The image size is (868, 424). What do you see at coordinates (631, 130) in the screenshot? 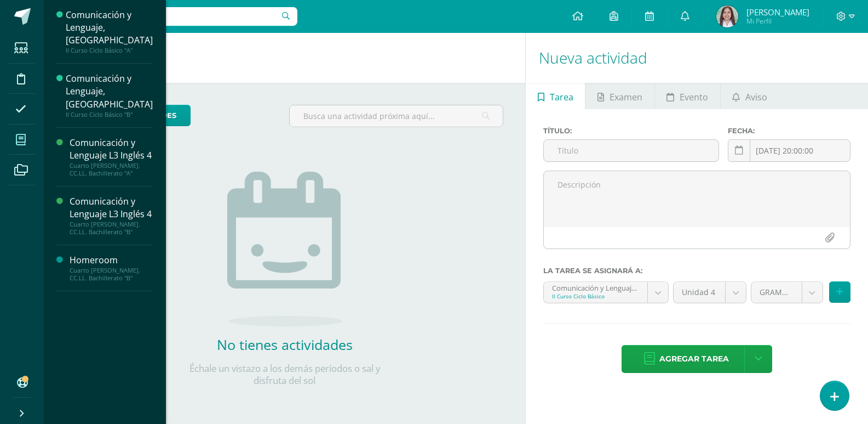
I see `label: Título:` at bounding box center [631, 130].